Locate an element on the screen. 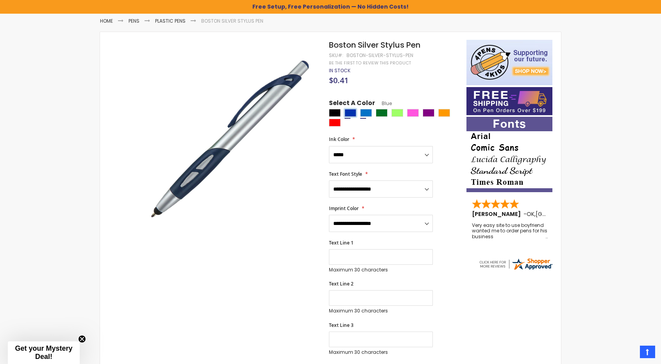 This screenshot has height=364, width=661. li: Boston Silver Stylus Pen is located at coordinates (232, 21).